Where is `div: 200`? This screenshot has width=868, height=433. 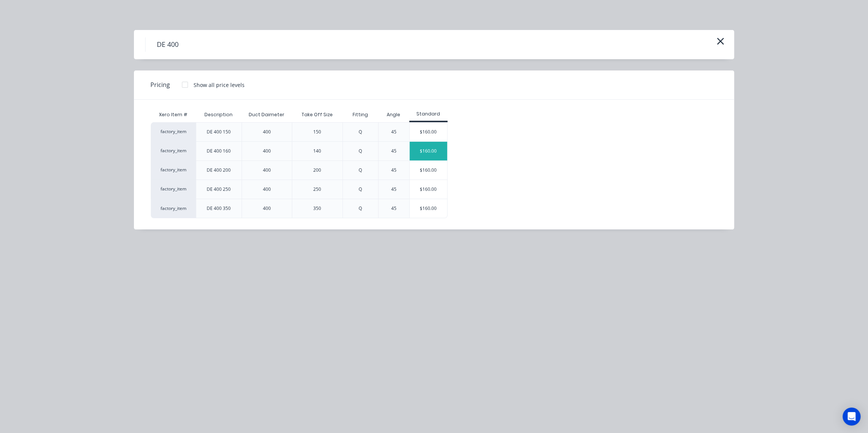
div: 200 is located at coordinates (317, 170).